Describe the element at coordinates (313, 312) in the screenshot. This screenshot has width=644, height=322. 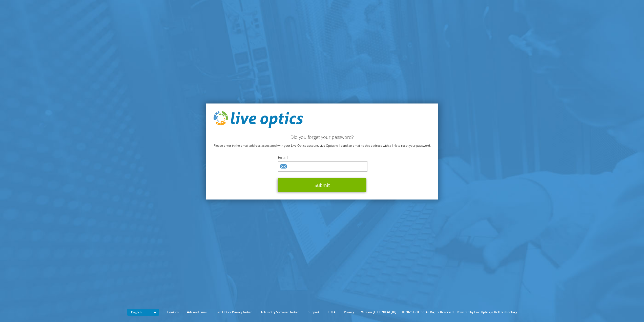
I see `a: Support` at that location.